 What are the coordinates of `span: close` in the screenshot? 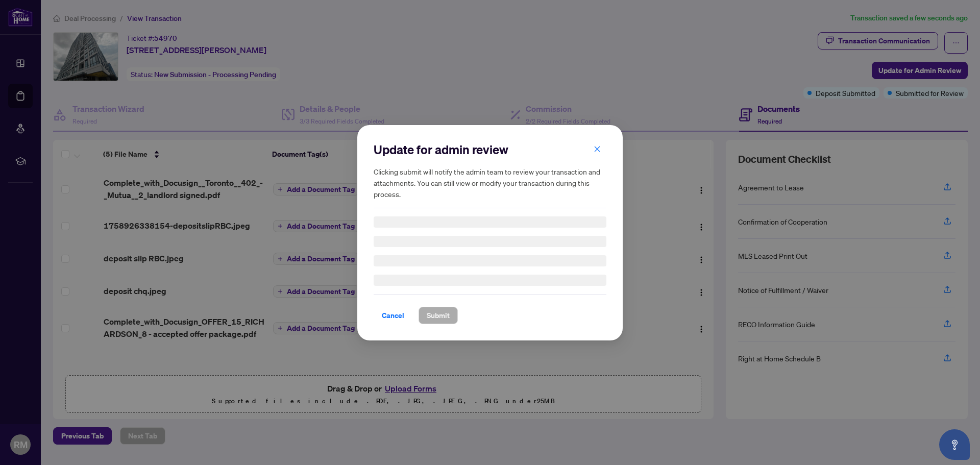 It's located at (597, 149).